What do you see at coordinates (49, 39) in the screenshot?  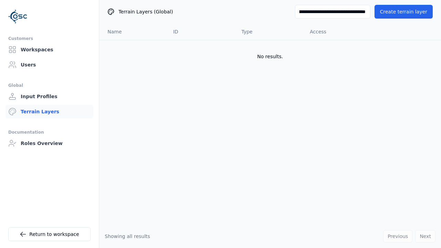 I see `div: Customers` at bounding box center [49, 39].